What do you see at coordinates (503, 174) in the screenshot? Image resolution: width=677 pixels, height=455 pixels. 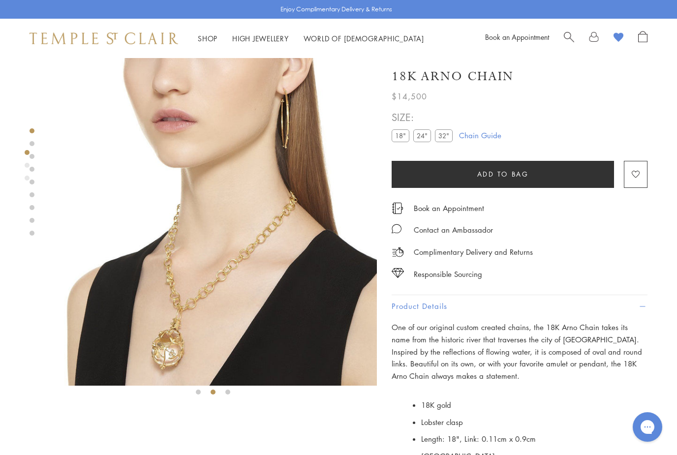 I see `button: Add to bag` at bounding box center [503, 174].